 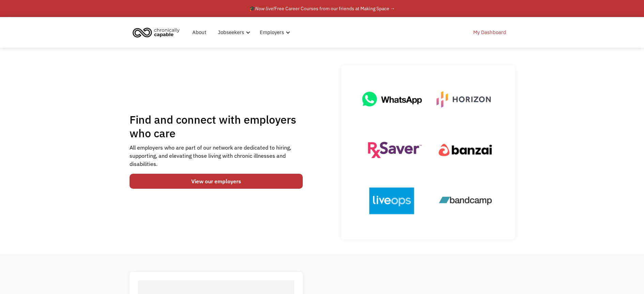 I want to click on a: About, so click(x=199, y=32).